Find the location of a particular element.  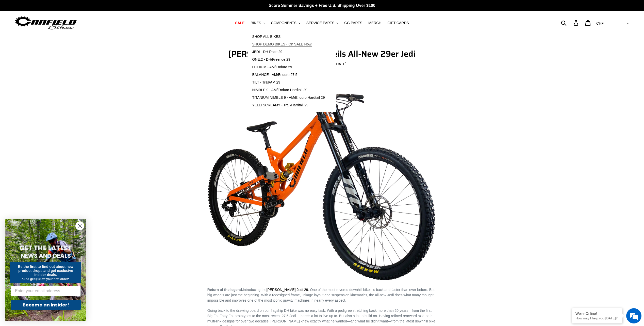

span: MERCH is located at coordinates (375, 23).